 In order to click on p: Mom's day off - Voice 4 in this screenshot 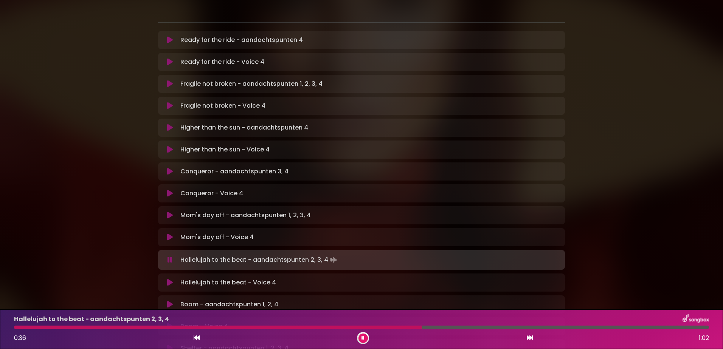, I will do `click(217, 238)`.